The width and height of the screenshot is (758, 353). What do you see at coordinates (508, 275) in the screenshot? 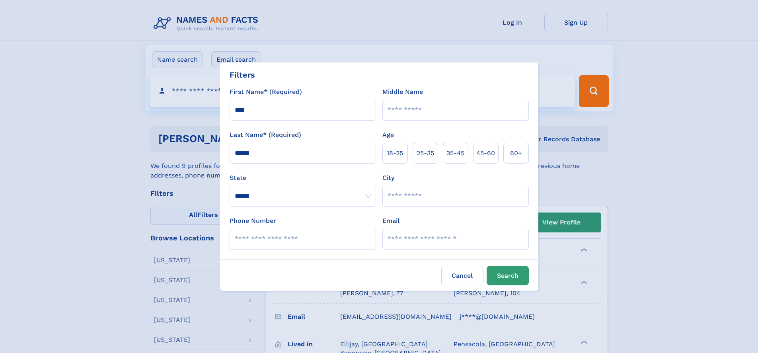
I see `button: Search` at bounding box center [508, 275].